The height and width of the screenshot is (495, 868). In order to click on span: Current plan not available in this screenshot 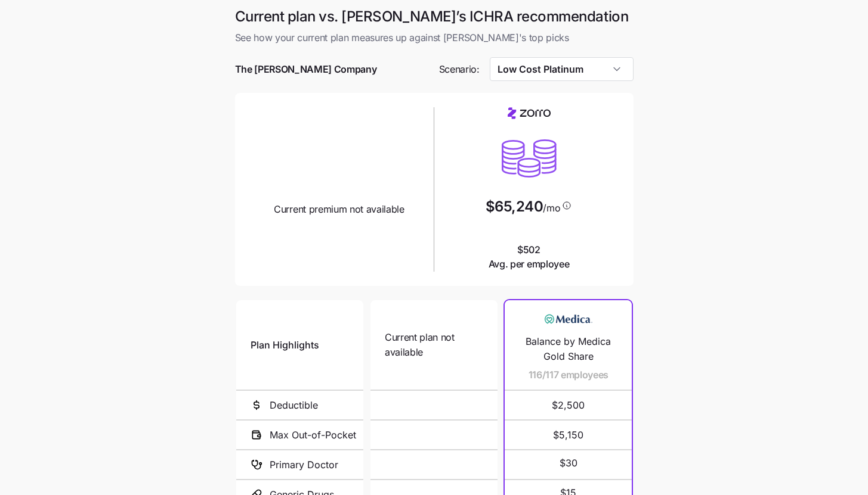, I will do `click(433, 345)`.